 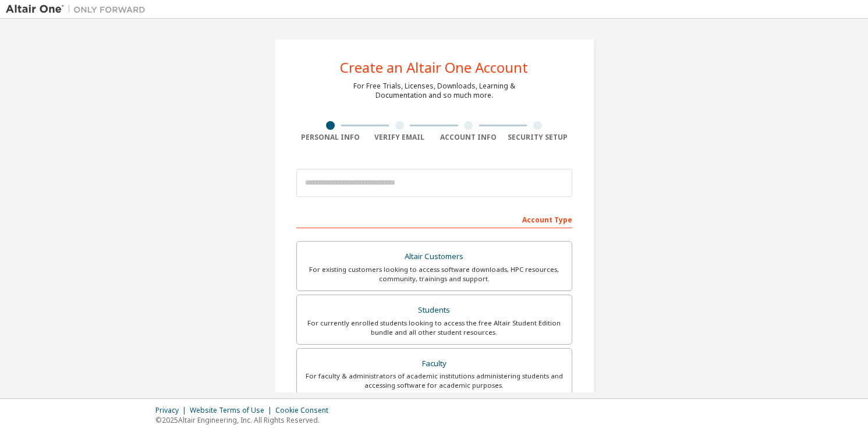 I want to click on div: Cookie Consent, so click(x=305, y=411).